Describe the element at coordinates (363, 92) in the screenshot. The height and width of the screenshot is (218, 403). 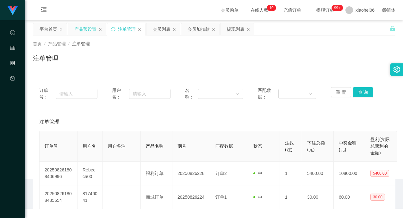
I see `button: 查 询` at that location.